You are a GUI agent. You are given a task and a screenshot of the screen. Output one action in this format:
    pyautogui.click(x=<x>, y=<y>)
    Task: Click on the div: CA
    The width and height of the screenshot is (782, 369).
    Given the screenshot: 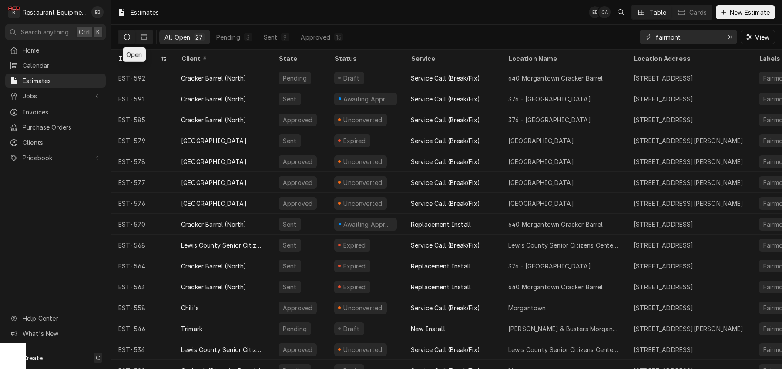 What is the action you would take?
    pyautogui.click(x=604, y=12)
    